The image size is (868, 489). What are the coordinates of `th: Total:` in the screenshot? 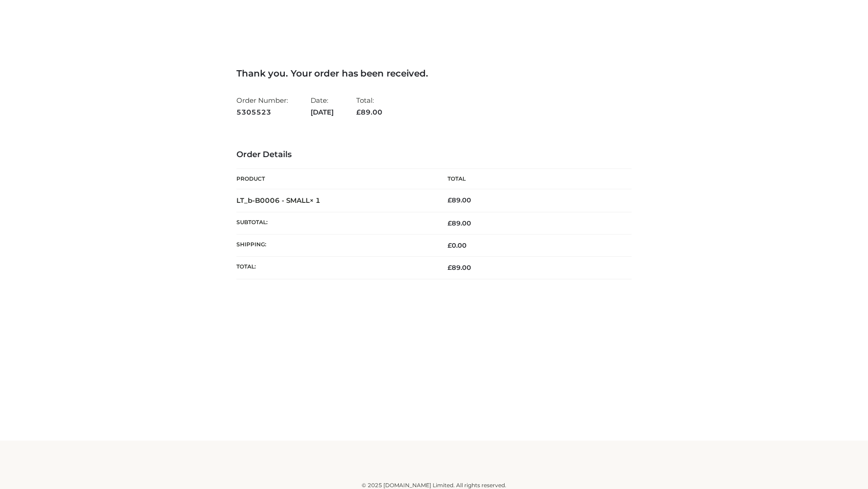 It's located at (335, 268).